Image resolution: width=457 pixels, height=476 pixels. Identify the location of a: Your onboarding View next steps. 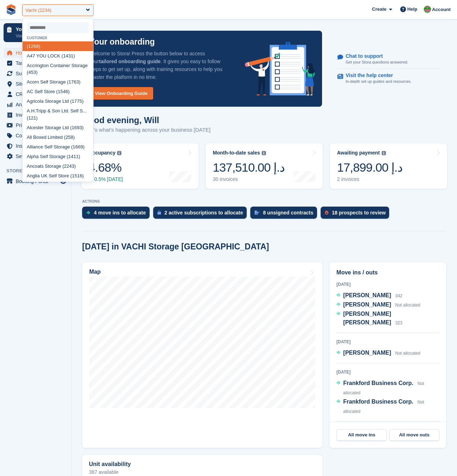
(35, 32).